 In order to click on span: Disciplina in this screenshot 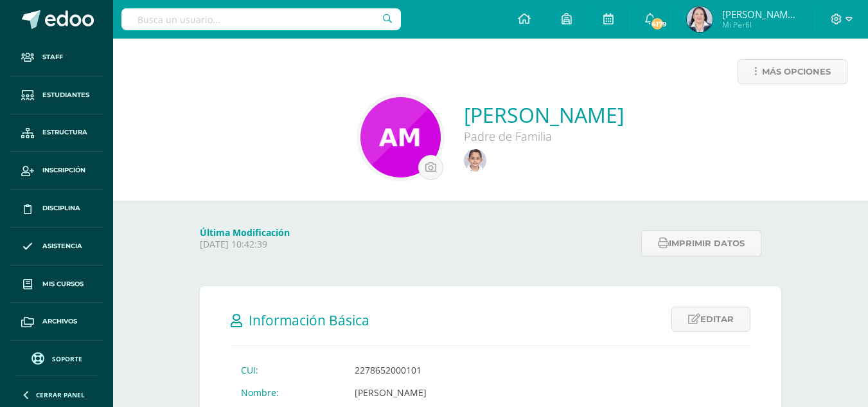, I will do `click(61, 208)`.